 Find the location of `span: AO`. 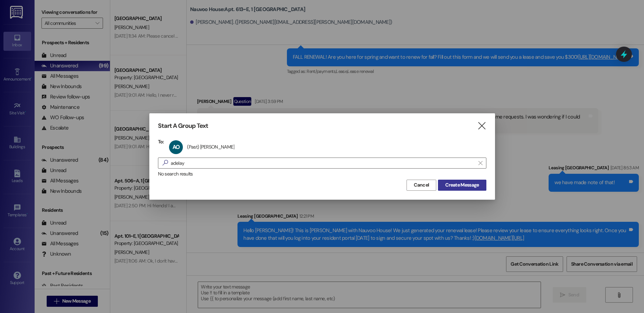

span: AO is located at coordinates (176, 147).